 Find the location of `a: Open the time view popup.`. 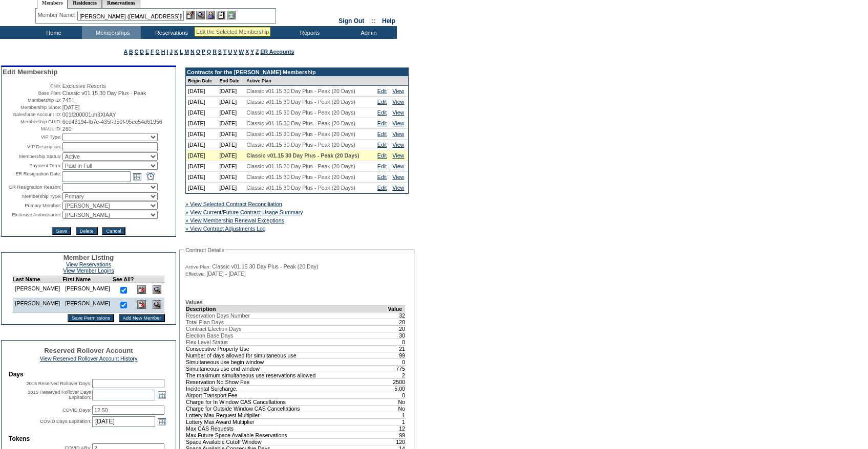

a: Open the time view popup. is located at coordinates (151, 176).